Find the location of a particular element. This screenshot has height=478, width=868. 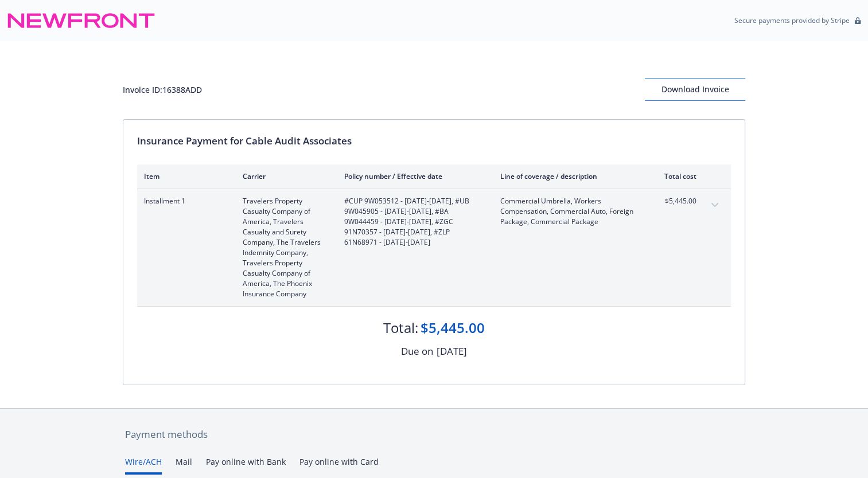

div: Line of coverage / description is located at coordinates (567, 176).